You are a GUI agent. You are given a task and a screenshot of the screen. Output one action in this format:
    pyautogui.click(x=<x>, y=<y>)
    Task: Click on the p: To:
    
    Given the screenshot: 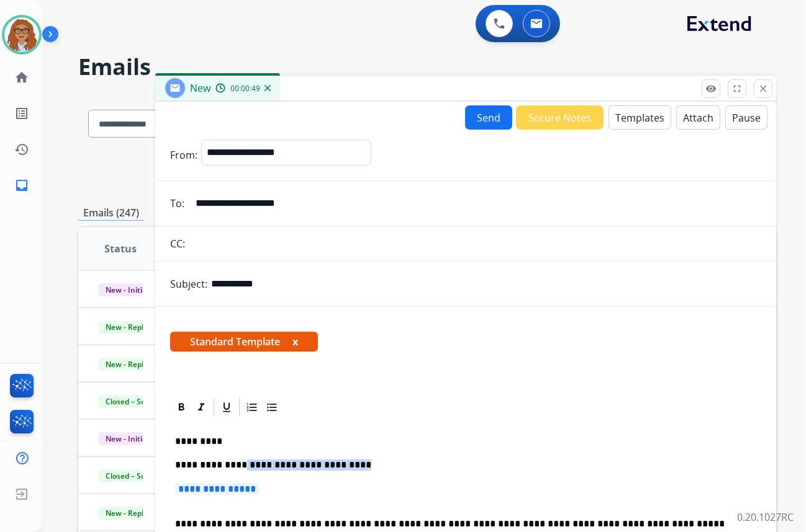 What is the action you would take?
    pyautogui.click(x=177, y=204)
    